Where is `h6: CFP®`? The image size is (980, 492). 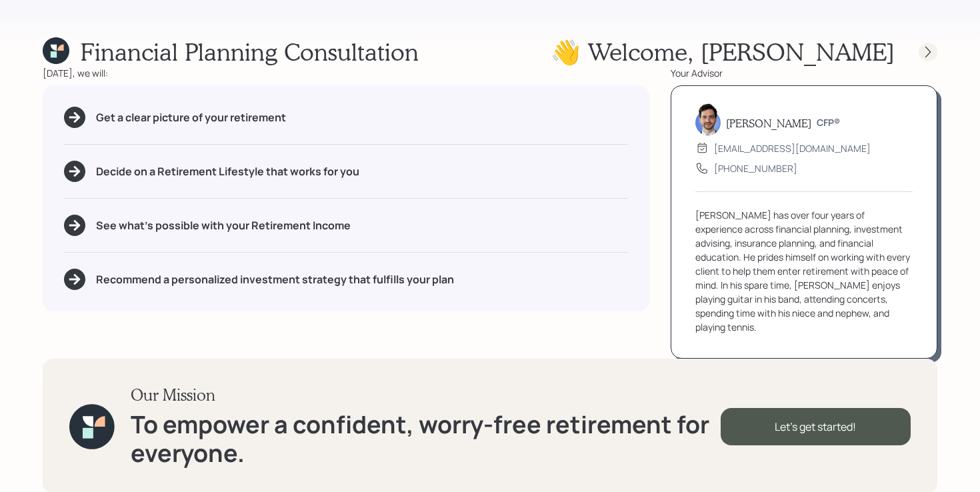 h6: CFP® is located at coordinates (828, 123).